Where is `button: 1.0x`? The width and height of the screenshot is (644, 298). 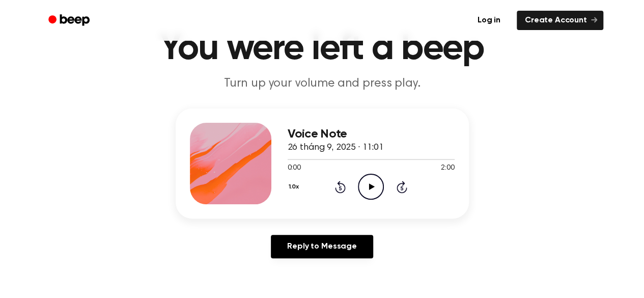
button: 1.0x is located at coordinates (295, 187).